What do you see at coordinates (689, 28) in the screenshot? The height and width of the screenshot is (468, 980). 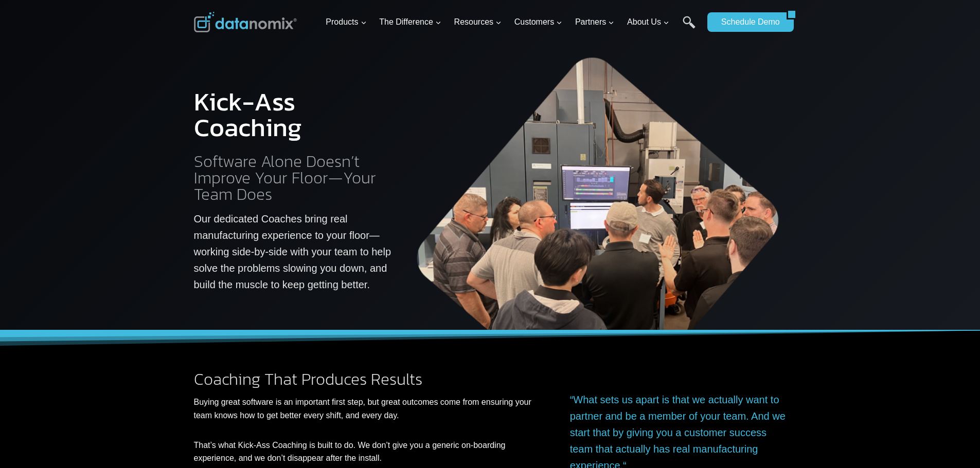 I see `a: Search` at bounding box center [689, 28].